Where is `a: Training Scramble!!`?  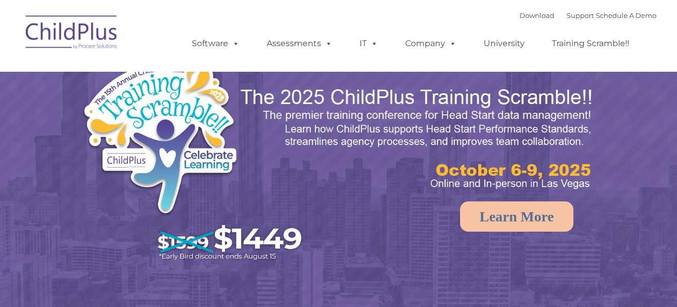 a: Training Scramble!! is located at coordinates (590, 44).